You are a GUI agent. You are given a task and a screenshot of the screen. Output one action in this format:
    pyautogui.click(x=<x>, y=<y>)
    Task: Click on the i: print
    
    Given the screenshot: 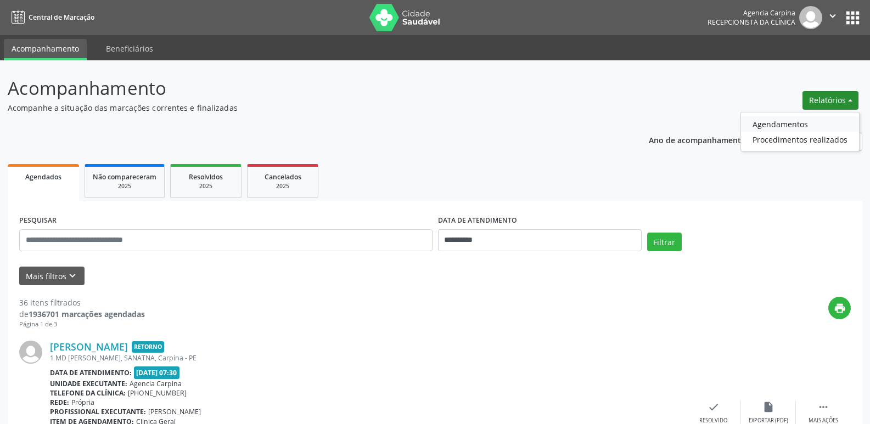 What is the action you would take?
    pyautogui.click(x=840, y=309)
    